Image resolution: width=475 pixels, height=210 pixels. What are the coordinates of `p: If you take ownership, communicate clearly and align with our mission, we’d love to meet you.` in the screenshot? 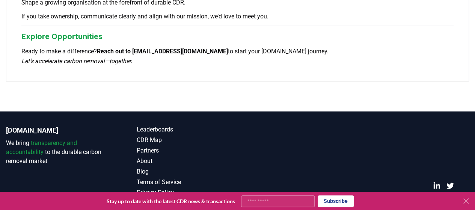 It's located at (237, 17).